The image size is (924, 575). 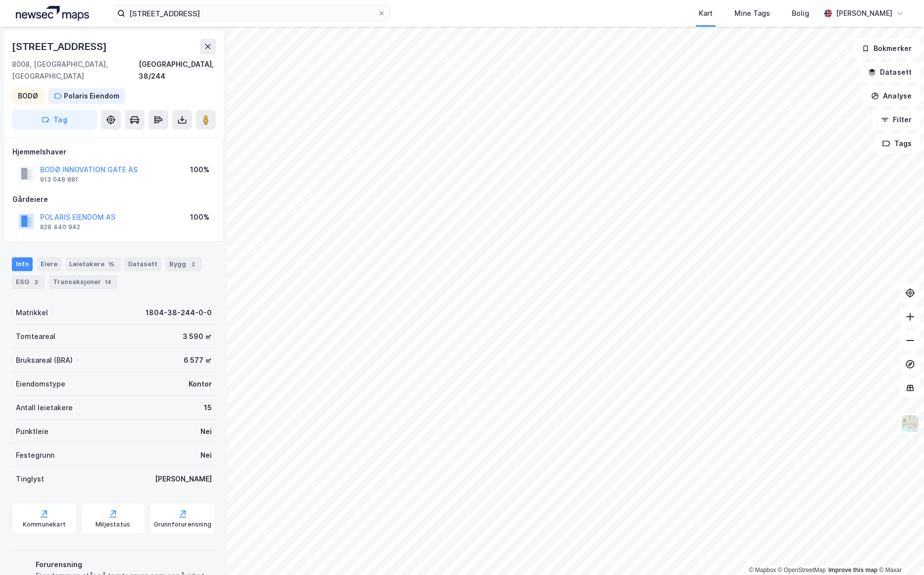 What do you see at coordinates (32, 312) in the screenshot?
I see `div: Matrikkel` at bounding box center [32, 312].